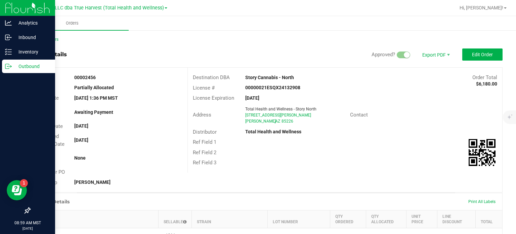 The width and height of the screenshot is (516, 234). Describe the element at coordinates (273, 131) in the screenshot. I see `strong: Total Health and Wellness` at that location.